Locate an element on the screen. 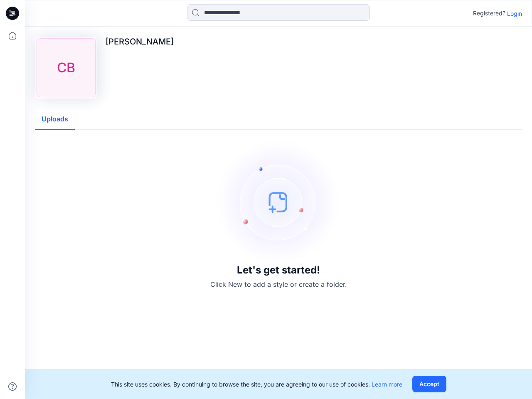 This screenshot has width=532, height=399. h3: Let's get started! is located at coordinates (278, 270).